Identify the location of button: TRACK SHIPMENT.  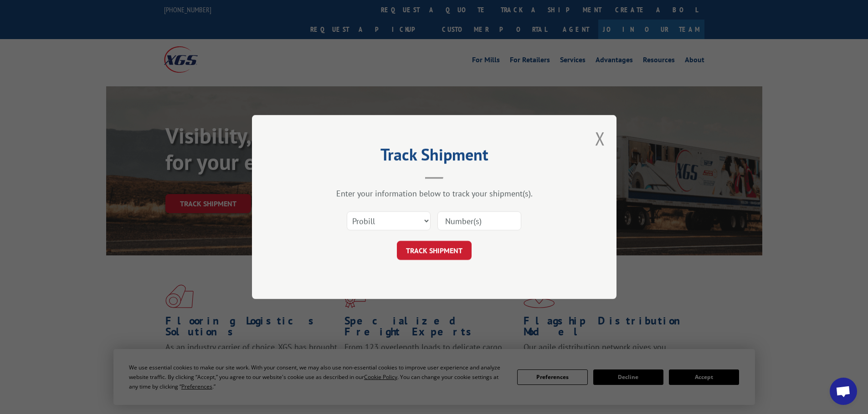
(434, 250).